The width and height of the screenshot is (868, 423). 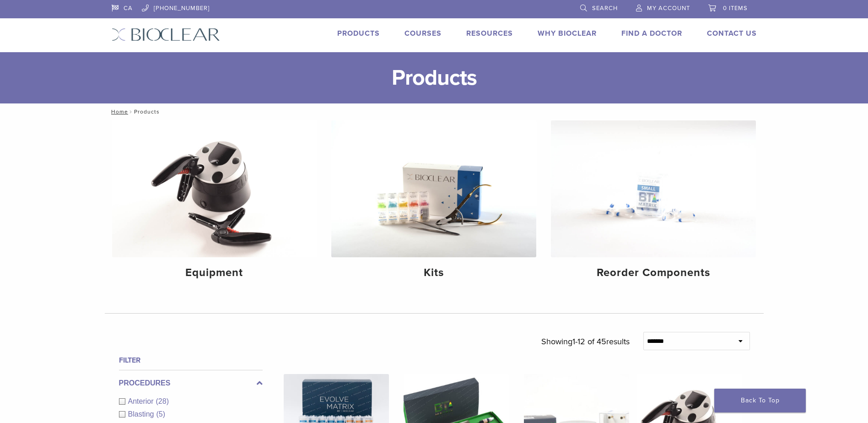 I want to click on img: Equipment, so click(x=215, y=189).